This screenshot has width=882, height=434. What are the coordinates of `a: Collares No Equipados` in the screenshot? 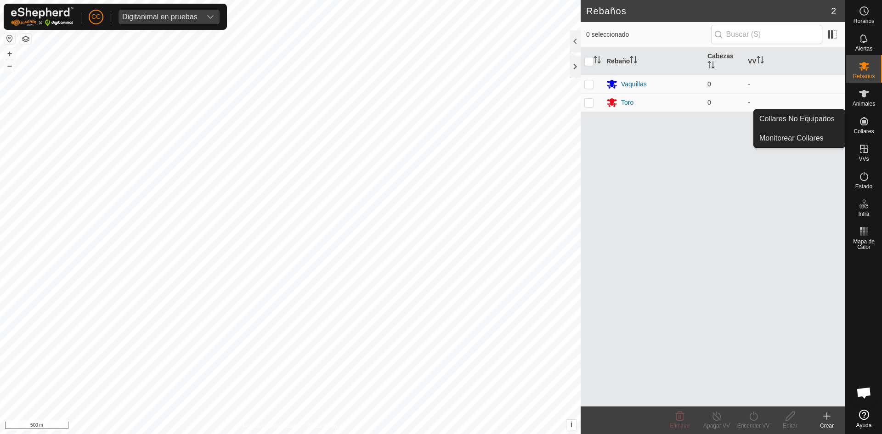 It's located at (799, 119).